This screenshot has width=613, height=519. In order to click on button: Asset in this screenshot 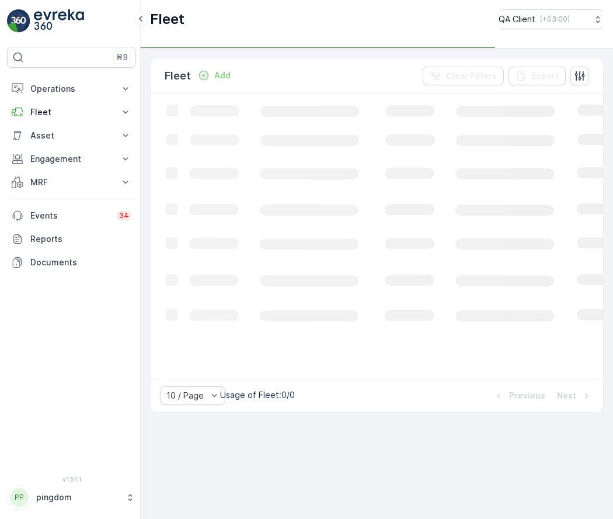, I will do `click(71, 135)`.